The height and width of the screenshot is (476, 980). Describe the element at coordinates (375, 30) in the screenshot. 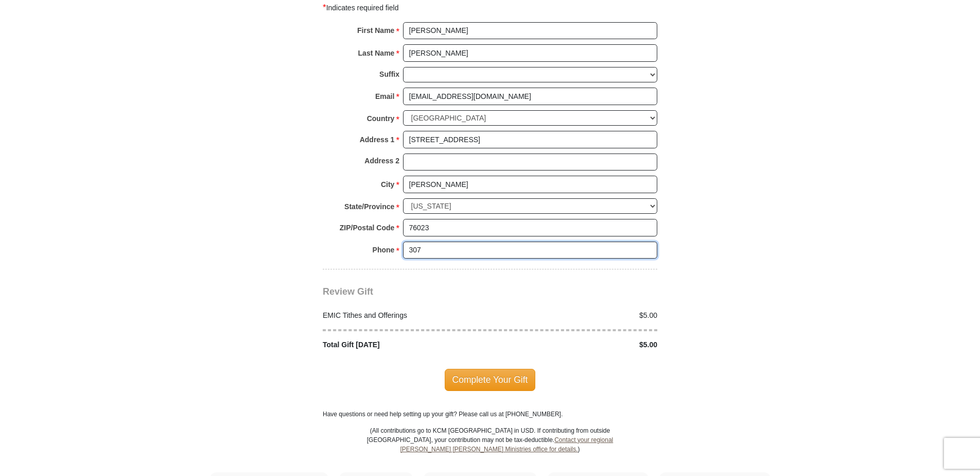

I see `strong: First Name` at that location.